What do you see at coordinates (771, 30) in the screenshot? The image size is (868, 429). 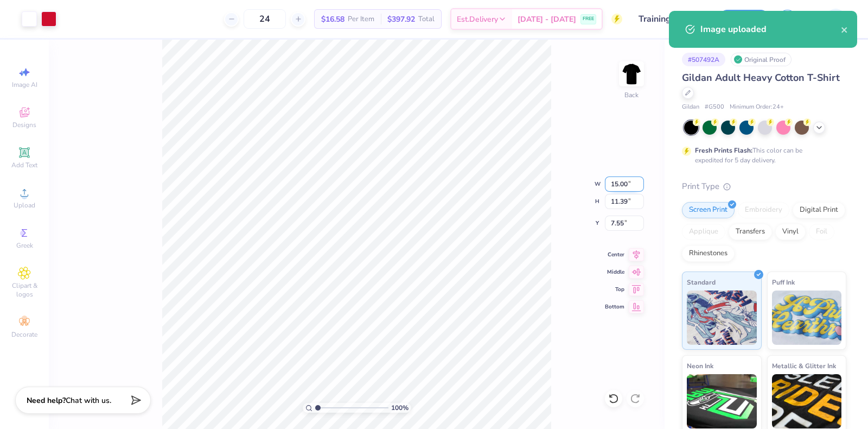 I see `div: Image uploaded` at bounding box center [771, 30].